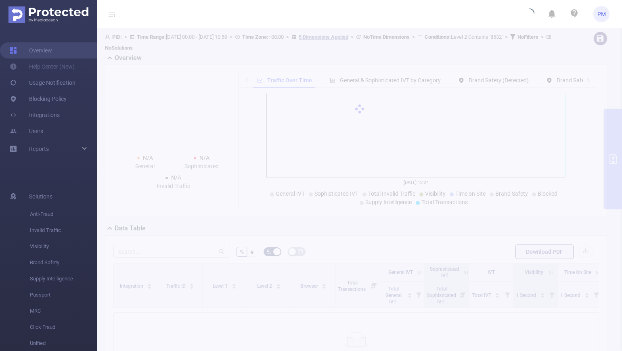 The width and height of the screenshot is (622, 351). I want to click on a: Overview, so click(31, 50).